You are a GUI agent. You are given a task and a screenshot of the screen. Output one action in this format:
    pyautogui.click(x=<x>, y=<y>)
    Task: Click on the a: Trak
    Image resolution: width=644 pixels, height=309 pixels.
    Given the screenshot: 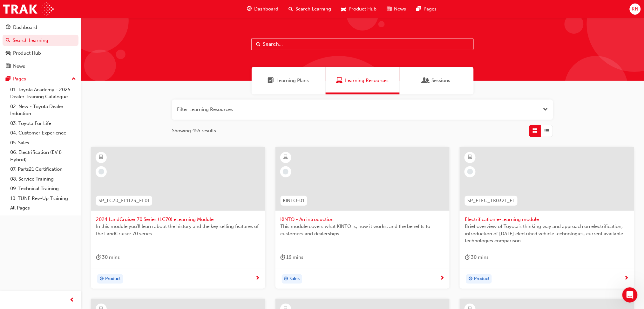 What is the action you would take?
    pyautogui.click(x=28, y=9)
    